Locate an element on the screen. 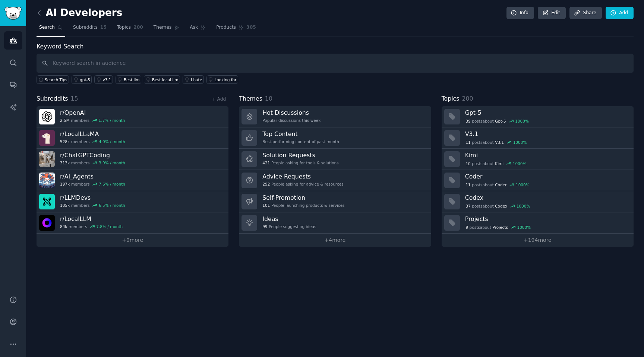 The width and height of the screenshot is (644, 357). span: 421 is located at coordinates (266, 163).